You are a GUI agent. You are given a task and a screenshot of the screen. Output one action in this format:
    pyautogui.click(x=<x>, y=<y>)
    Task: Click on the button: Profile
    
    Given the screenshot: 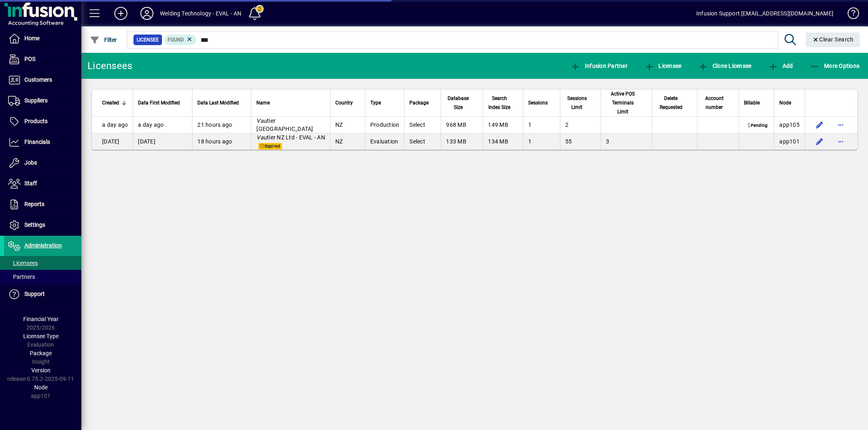 What is the action you would take?
    pyautogui.click(x=147, y=14)
    